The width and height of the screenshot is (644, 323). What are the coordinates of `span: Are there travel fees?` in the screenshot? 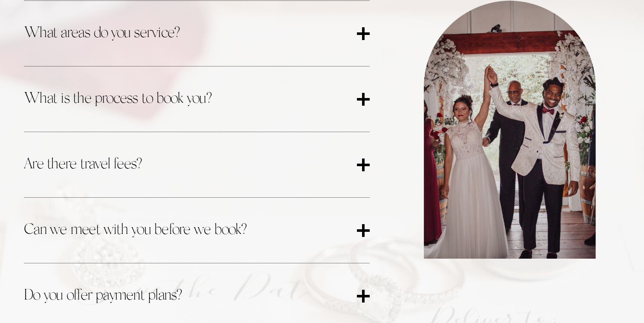 It's located at (190, 164).